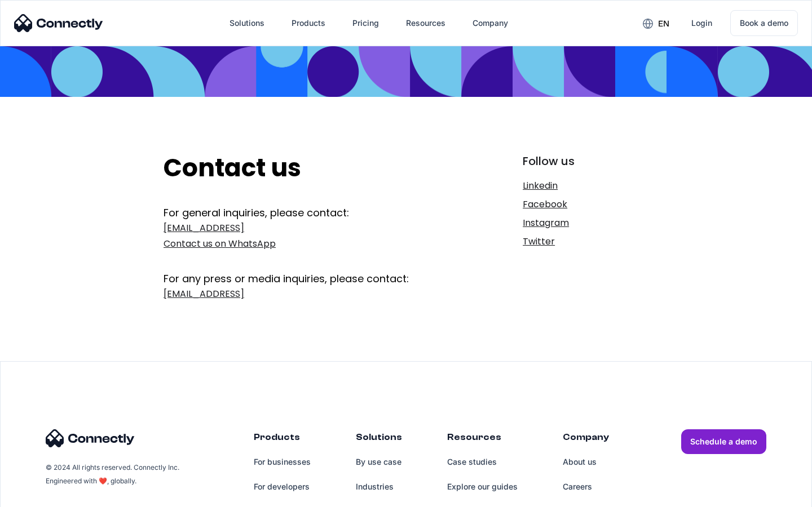 This screenshot has width=812, height=507. What do you see at coordinates (585, 242) in the screenshot?
I see `a: Twitter` at bounding box center [585, 242].